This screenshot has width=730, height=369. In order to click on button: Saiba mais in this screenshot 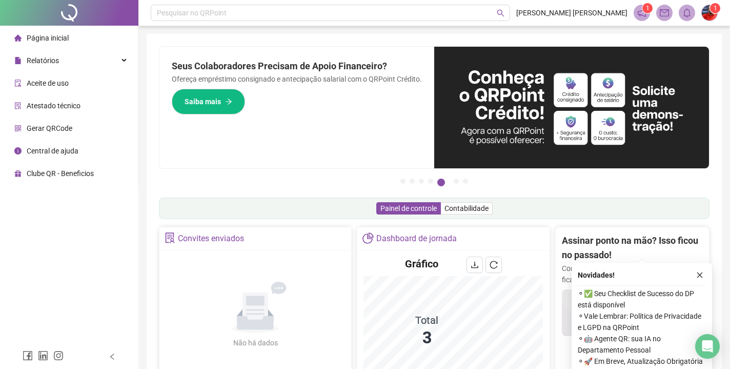, I will do `click(208, 102)`.